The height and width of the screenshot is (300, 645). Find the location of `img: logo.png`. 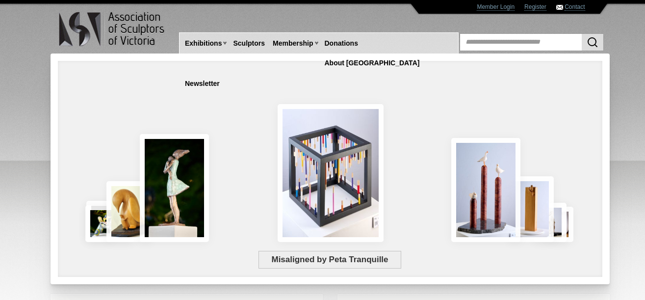

img: logo.png is located at coordinates (112, 29).